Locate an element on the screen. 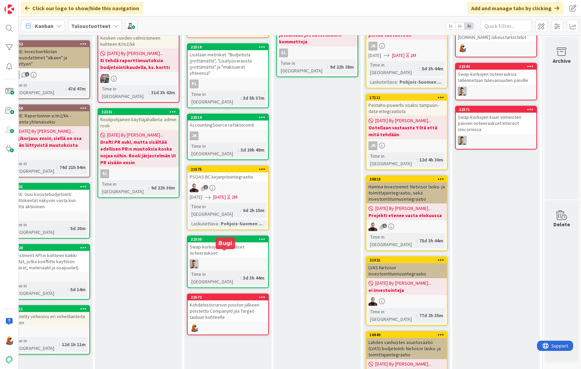 This screenshot has height=369, width=581. div: 21575PSOAS BC kirjanpitointegraatio is located at coordinates (228, 174).